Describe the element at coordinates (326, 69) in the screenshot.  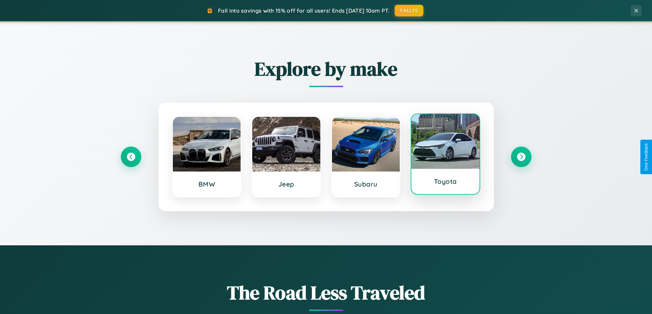
I see `h2: Explore by make` at that location.